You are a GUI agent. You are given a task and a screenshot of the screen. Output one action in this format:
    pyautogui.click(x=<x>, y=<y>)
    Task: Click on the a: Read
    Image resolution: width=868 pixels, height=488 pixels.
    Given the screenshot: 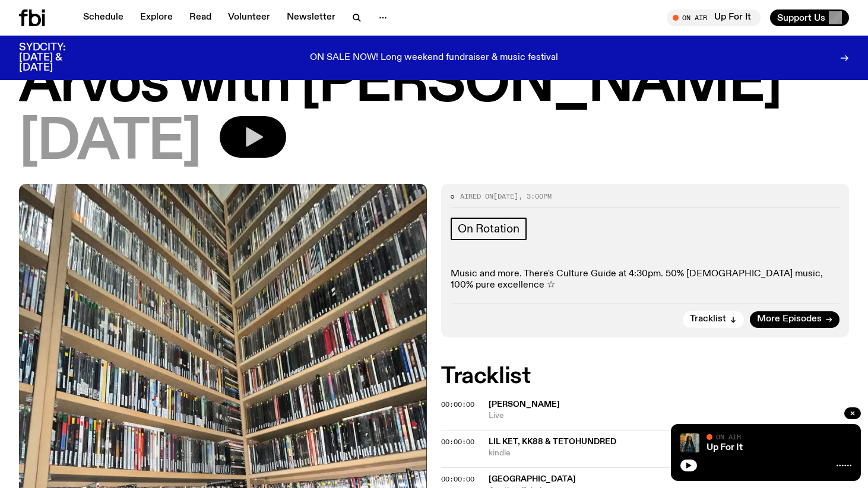 What is the action you would take?
    pyautogui.click(x=200, y=18)
    